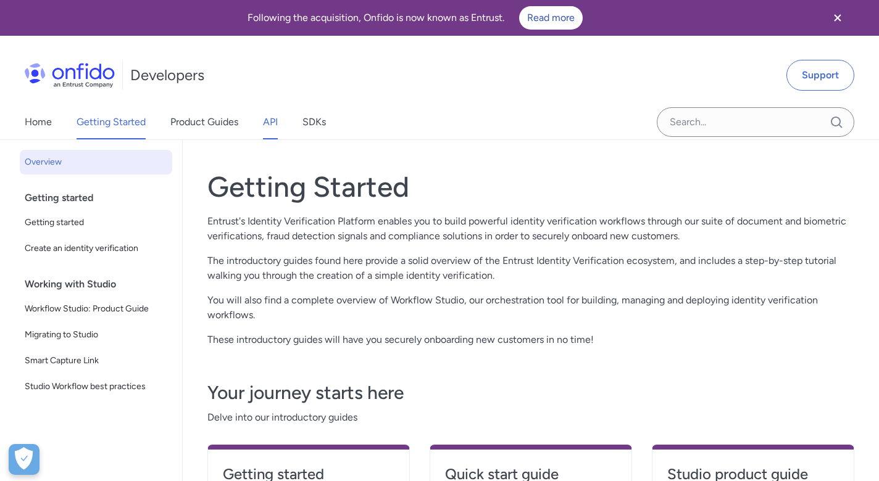 The height and width of the screenshot is (481, 879). What do you see at coordinates (24, 460) in the screenshot?
I see `button: Ouvrir le centre de préférences` at bounding box center [24, 460].